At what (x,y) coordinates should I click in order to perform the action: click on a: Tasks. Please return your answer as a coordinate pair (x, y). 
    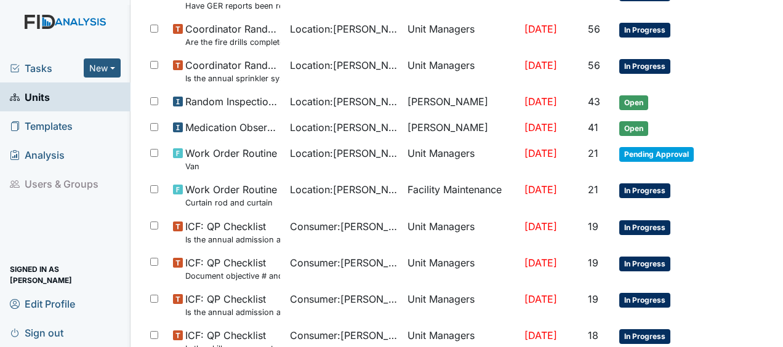
    Looking at the image, I should click on (47, 68).